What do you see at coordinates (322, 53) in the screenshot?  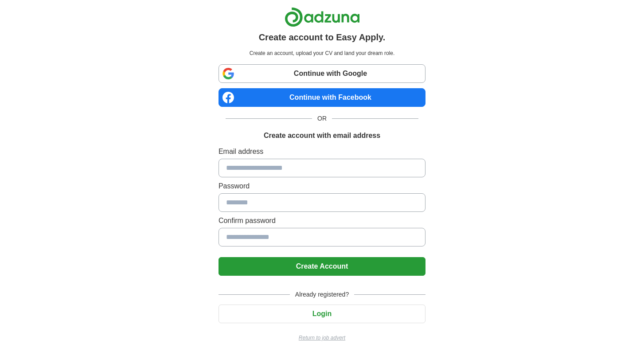 I see `p: Create an account, upload your CV and land your dream role.` at bounding box center [322, 53].